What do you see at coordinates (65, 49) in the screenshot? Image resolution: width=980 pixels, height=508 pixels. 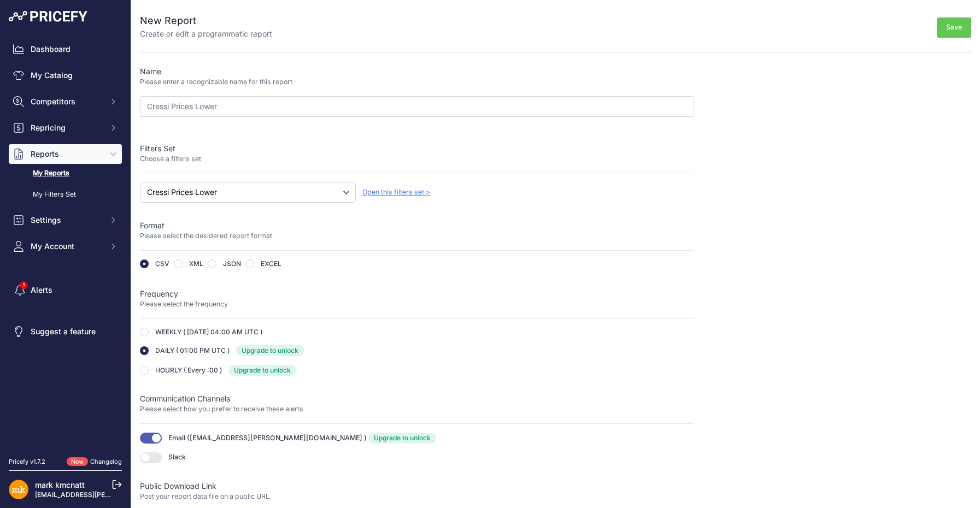 I see `a: Dashboard` at bounding box center [65, 49].